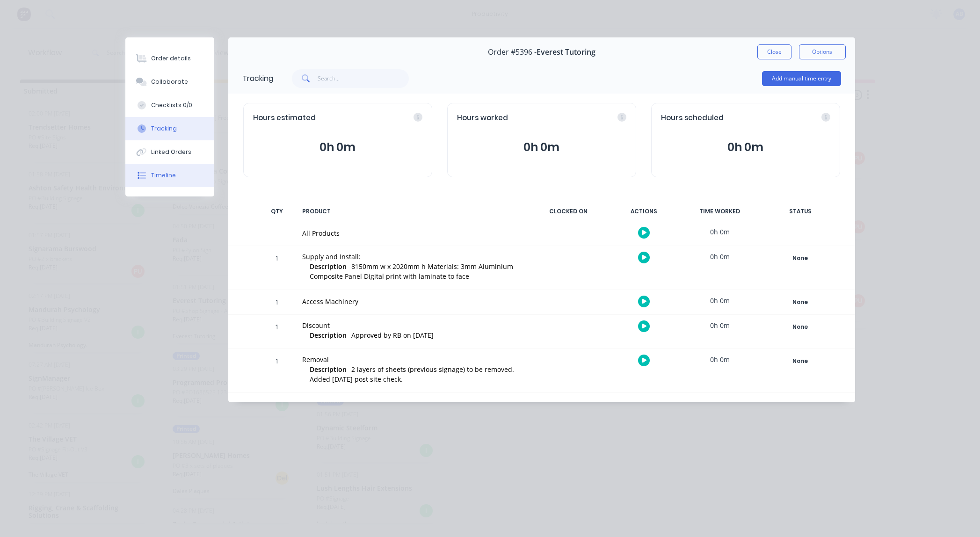 The height and width of the screenshot is (537, 980). I want to click on button: Options, so click(822, 52).